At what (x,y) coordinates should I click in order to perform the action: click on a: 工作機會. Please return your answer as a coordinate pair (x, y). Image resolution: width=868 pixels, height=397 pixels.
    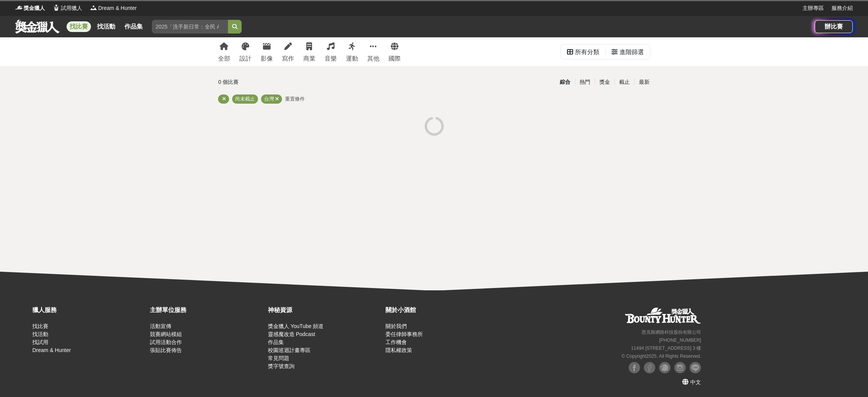
    Looking at the image, I should click on (396, 342).